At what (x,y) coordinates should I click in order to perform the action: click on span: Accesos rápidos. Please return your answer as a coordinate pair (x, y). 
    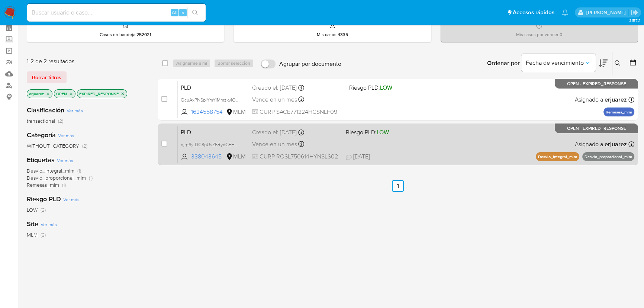
    Looking at the image, I should click on (533, 12).